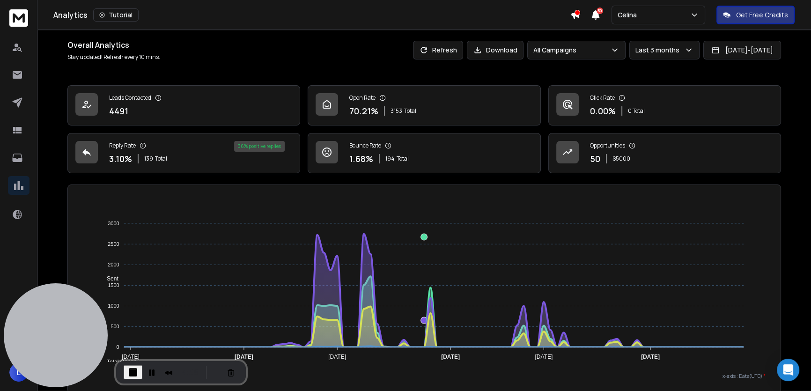  I want to click on p: Get Free Credits, so click(762, 15).